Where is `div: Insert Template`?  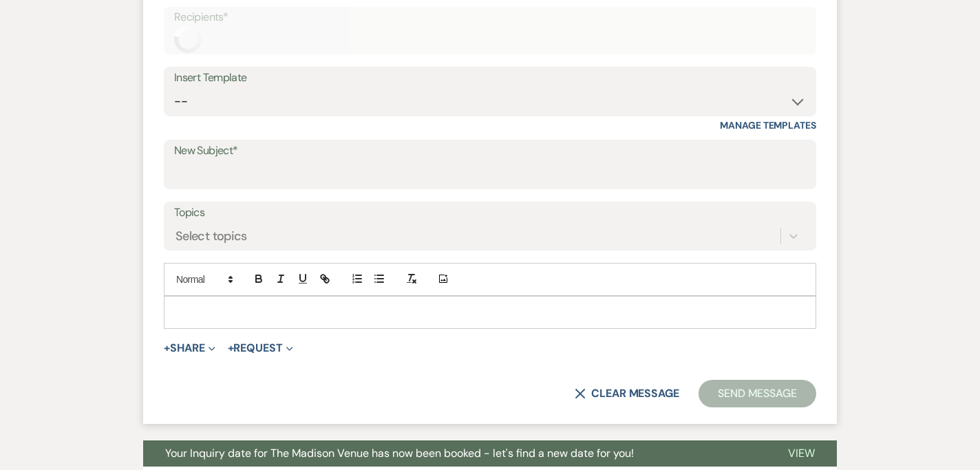 div: Insert Template is located at coordinates (490, 78).